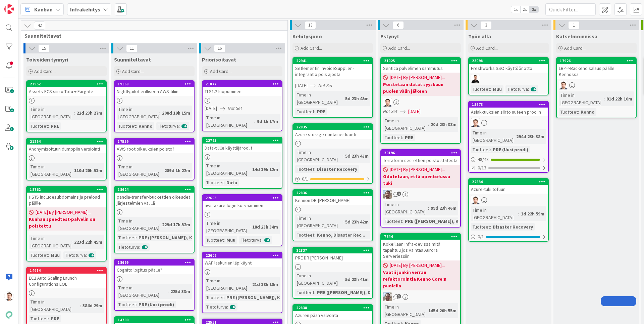  I want to click on div: HSTS includesubdomains ja preload päälle, so click(67, 200).